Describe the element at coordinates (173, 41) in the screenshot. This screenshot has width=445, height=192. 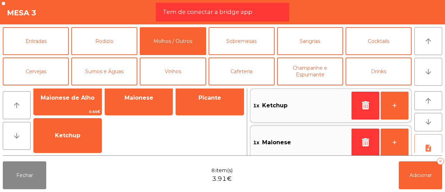
I see `button: Molhos / Outros` at that location.